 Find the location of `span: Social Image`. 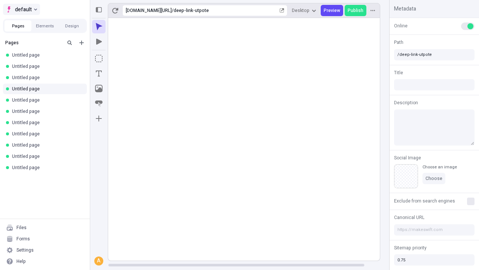

span: Social Image is located at coordinates (408, 158).